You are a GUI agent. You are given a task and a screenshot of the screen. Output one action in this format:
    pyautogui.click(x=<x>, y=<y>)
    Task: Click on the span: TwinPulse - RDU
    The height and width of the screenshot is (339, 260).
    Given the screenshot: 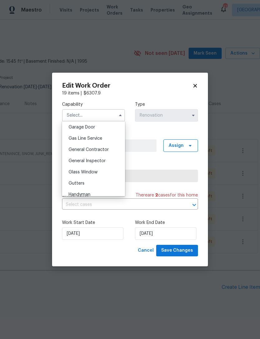 What is the action you would take?
    pyautogui.click(x=130, y=176)
    